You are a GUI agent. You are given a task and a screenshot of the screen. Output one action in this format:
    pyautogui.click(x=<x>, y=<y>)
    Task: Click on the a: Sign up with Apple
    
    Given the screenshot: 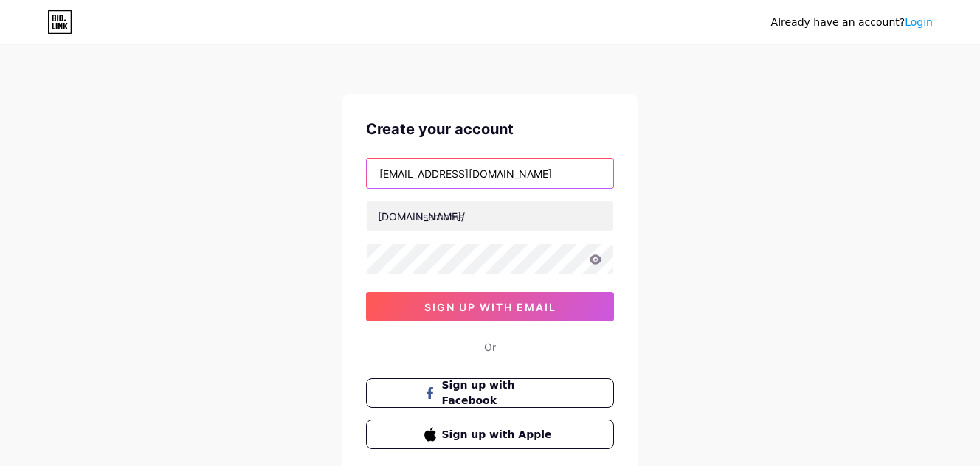 What is the action you would take?
    pyautogui.click(x=490, y=434)
    